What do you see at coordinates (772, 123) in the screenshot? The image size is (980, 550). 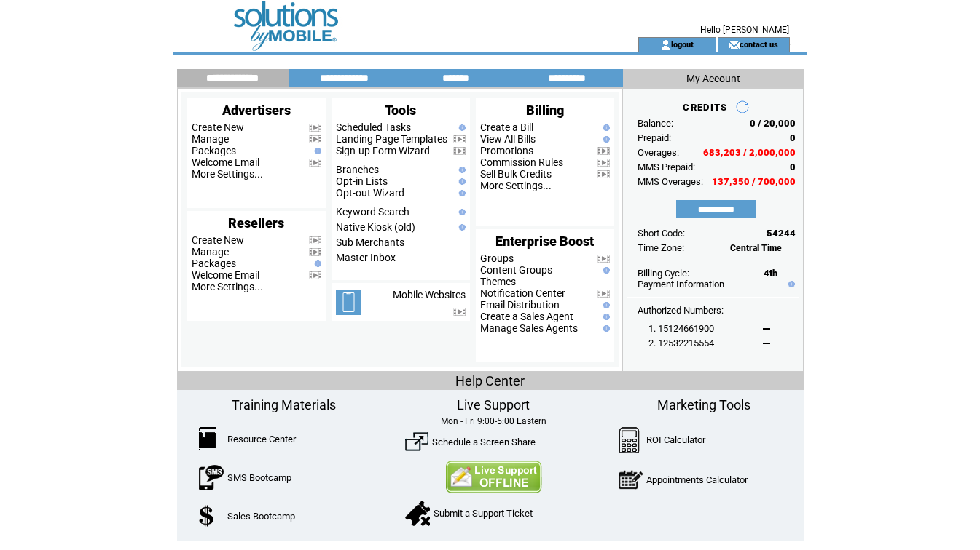 I see `span: 0 / 20,000` at bounding box center [772, 123].